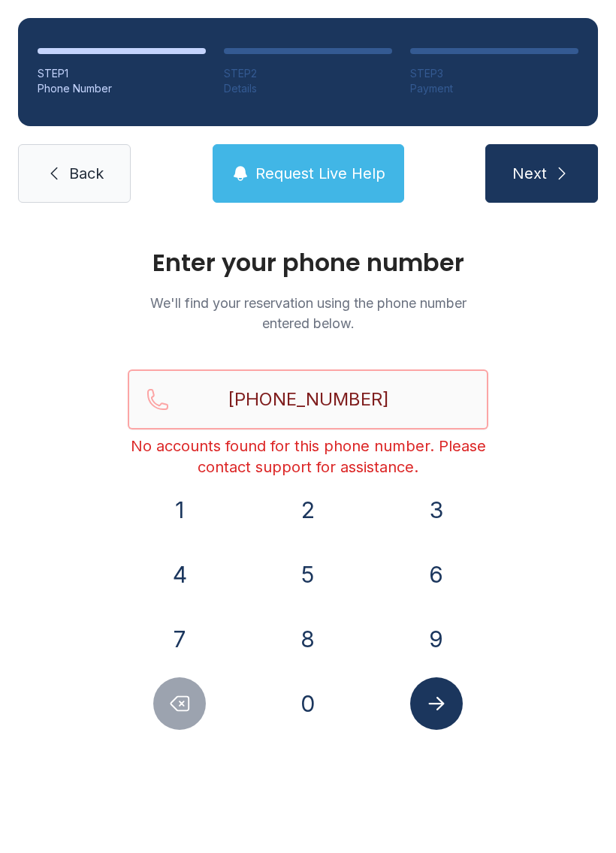 The height and width of the screenshot is (853, 616). What do you see at coordinates (494, 74) in the screenshot?
I see `div: STEP 3` at bounding box center [494, 74].